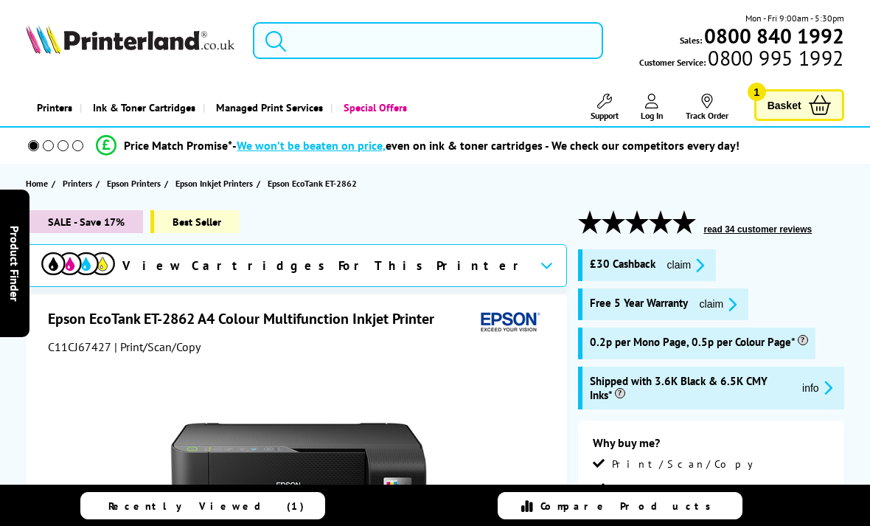 The width and height of the screenshot is (870, 526). Describe the element at coordinates (652, 107) in the screenshot. I see `a: Log In` at that location.